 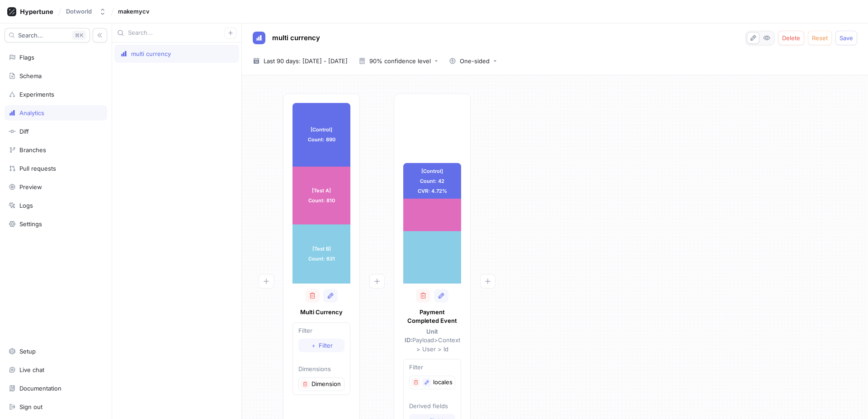 What do you see at coordinates (432, 341) in the screenshot?
I see `p: Payload > Context > User > Id` at bounding box center [432, 341].